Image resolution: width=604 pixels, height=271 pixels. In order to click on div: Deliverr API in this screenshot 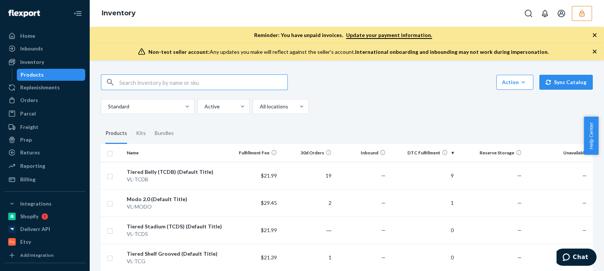, I will do `click(35, 229)`.